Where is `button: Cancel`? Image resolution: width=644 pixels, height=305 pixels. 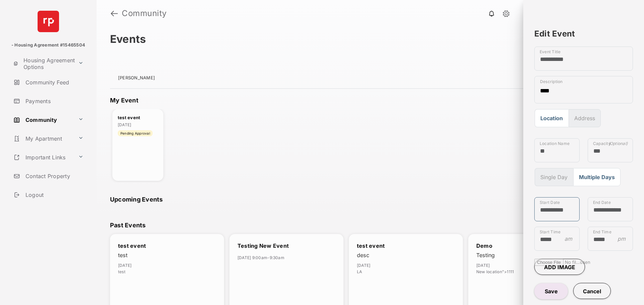
button: Cancel is located at coordinates (592, 291).